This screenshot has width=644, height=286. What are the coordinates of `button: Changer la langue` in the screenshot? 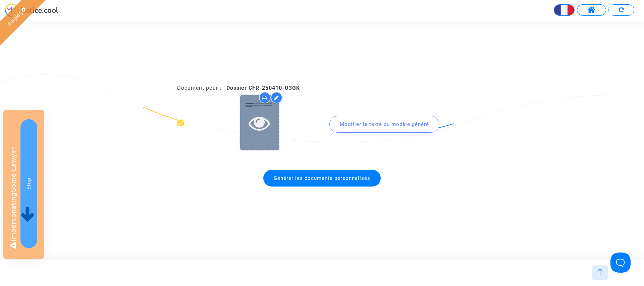 It's located at (564, 10).